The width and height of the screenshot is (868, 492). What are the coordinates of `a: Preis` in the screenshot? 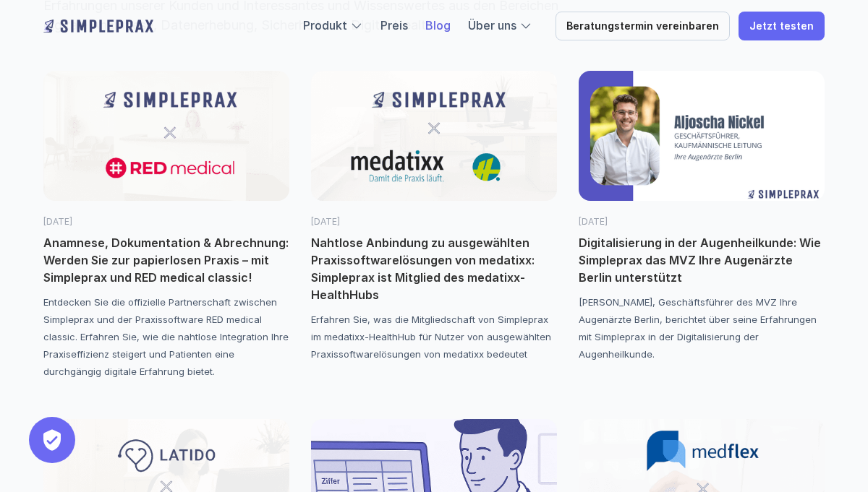 It's located at (394, 25).